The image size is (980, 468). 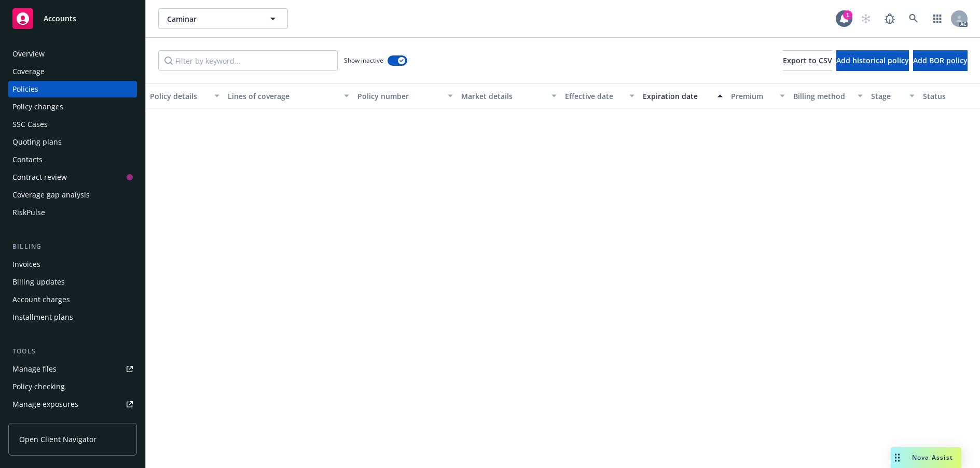 What do you see at coordinates (25, 89) in the screenshot?
I see `div: Policies` at bounding box center [25, 89].